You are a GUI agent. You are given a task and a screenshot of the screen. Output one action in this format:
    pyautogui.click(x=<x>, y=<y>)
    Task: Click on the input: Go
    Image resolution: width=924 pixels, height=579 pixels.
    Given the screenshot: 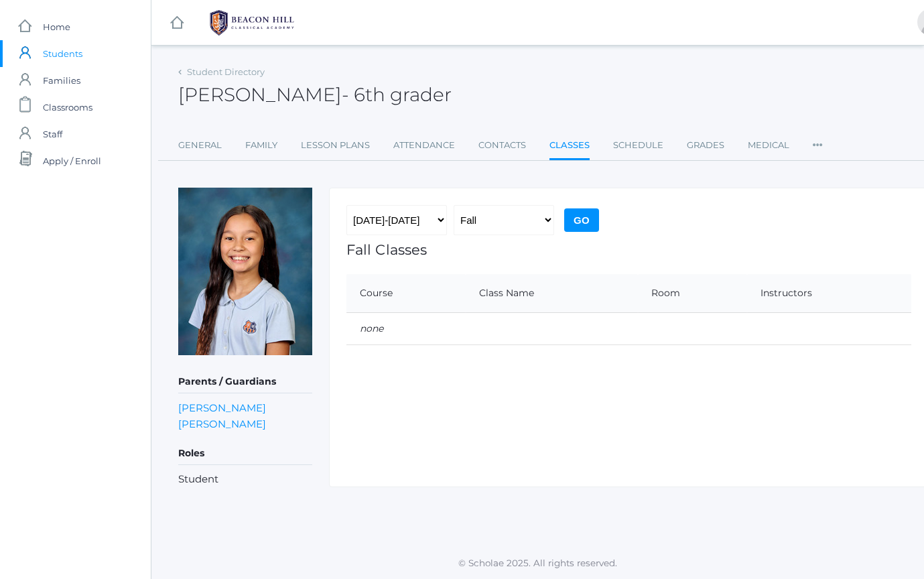 What is the action you would take?
    pyautogui.click(x=582, y=220)
    